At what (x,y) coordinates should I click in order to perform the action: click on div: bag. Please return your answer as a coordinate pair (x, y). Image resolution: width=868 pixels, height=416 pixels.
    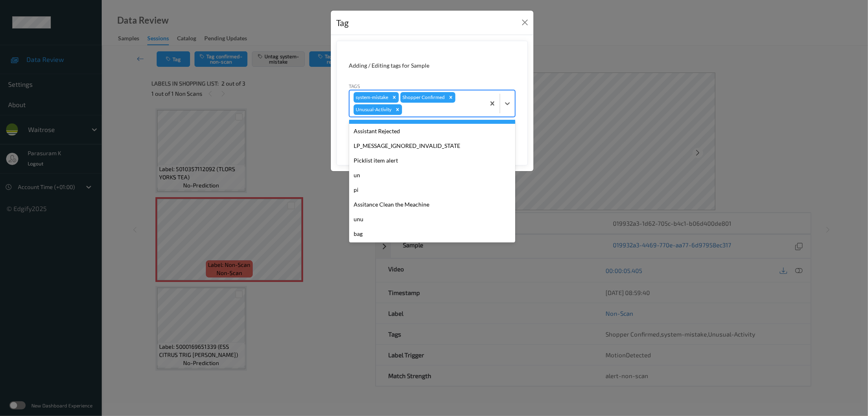
    Looking at the image, I should click on (432, 234).